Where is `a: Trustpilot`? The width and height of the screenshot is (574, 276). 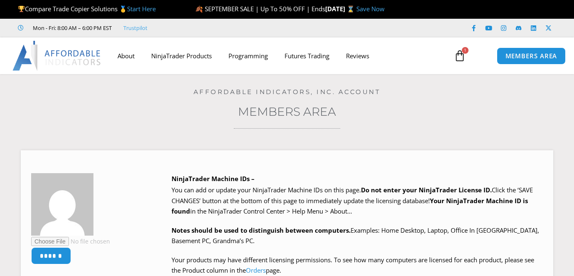
a: Trustpilot is located at coordinates (135, 28).